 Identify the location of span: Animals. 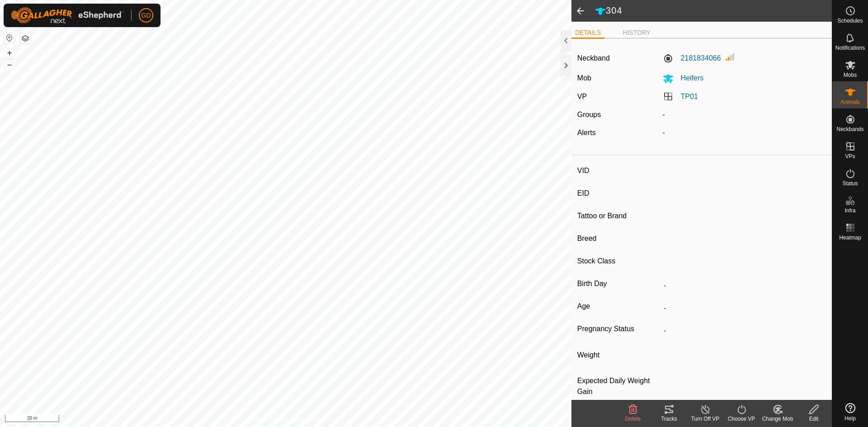
(850, 102).